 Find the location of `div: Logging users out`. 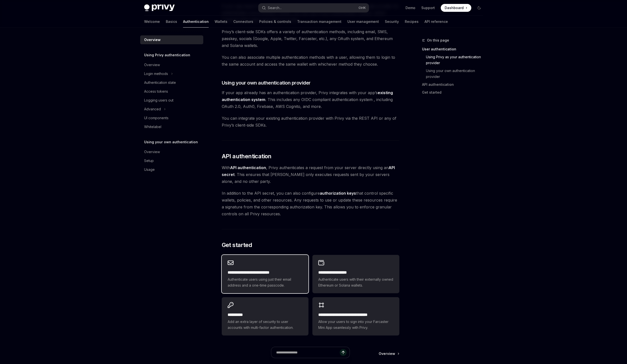

div: Logging users out is located at coordinates (159, 101).